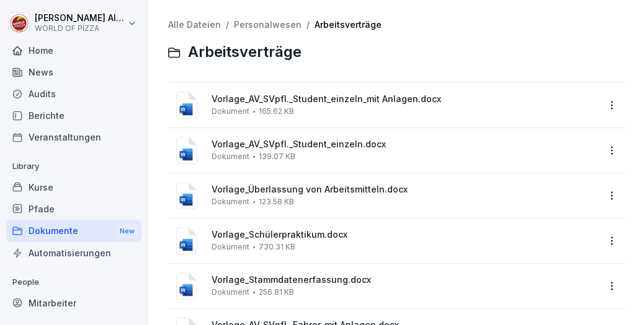  I want to click on a: Home, so click(73, 51).